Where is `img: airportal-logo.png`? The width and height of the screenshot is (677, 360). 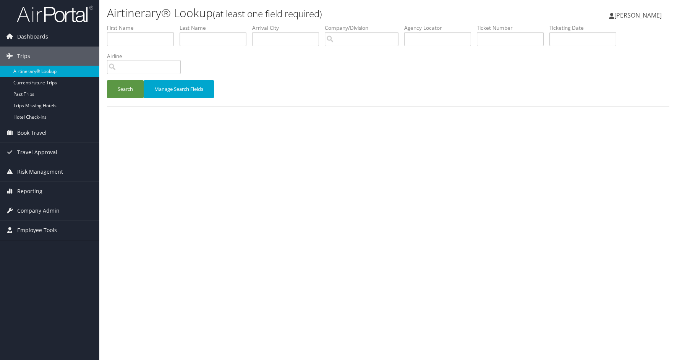 img: airportal-logo.png is located at coordinates (55, 14).